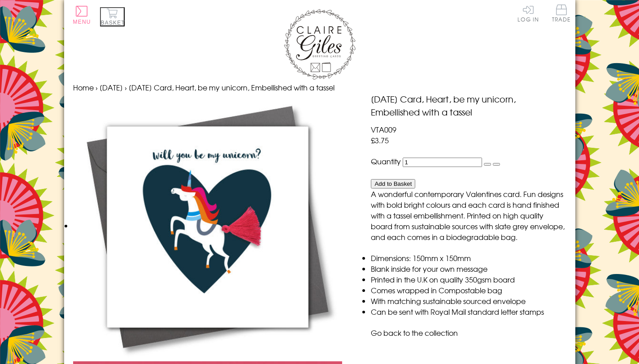  Describe the element at coordinates (82, 22) in the screenshot. I see `span: Menu` at that location.